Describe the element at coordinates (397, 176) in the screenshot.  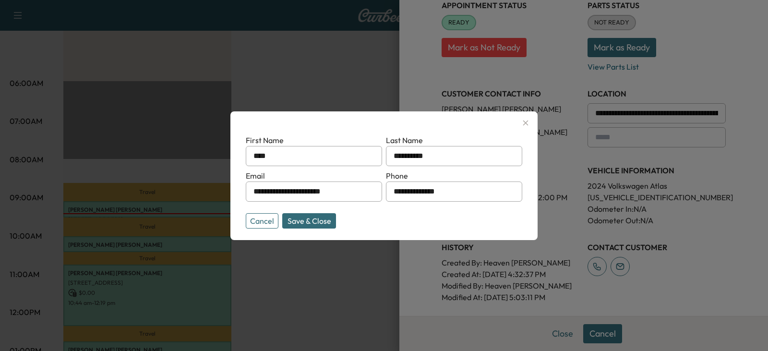
I see `label: Phone` at that location.